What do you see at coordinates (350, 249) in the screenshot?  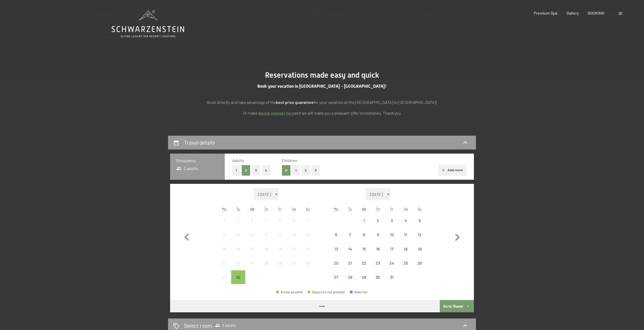 I see `div: Tue Oct 14 2025` at bounding box center [350, 249].